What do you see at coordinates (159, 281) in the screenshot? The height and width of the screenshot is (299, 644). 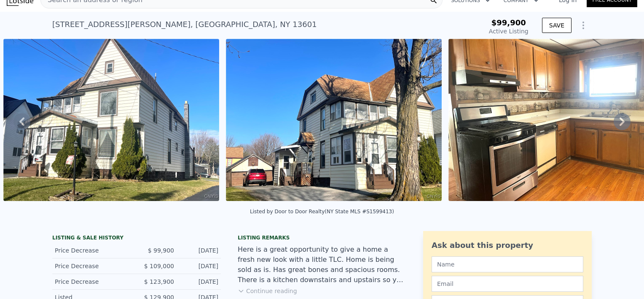 I see `span: $ 123,900` at bounding box center [159, 281].